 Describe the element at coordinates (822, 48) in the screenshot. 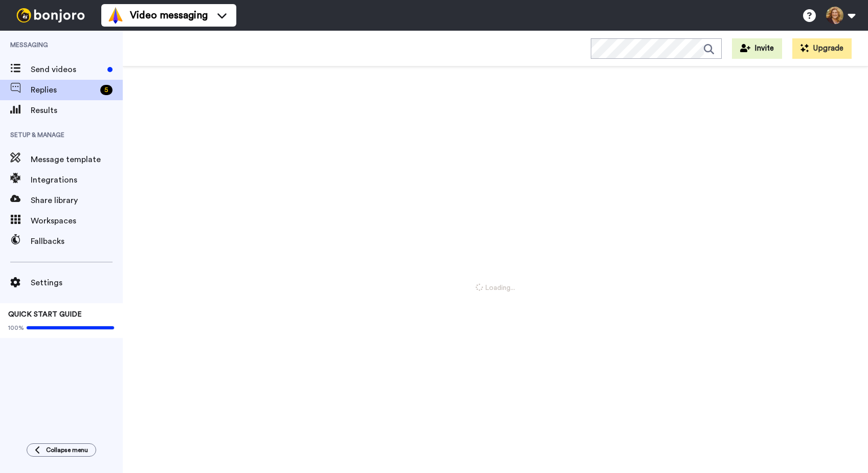

I see `button: Upgrade` at that location.